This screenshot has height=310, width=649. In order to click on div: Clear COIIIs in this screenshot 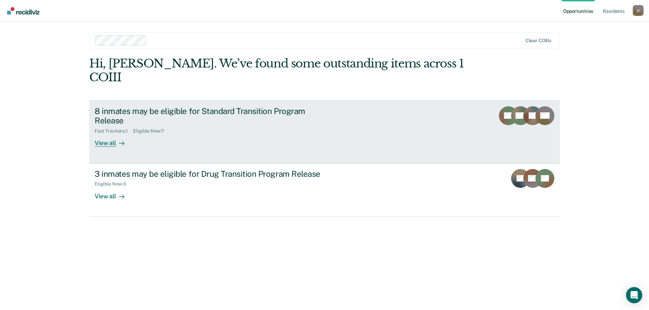, I will do `click(538, 41)`.